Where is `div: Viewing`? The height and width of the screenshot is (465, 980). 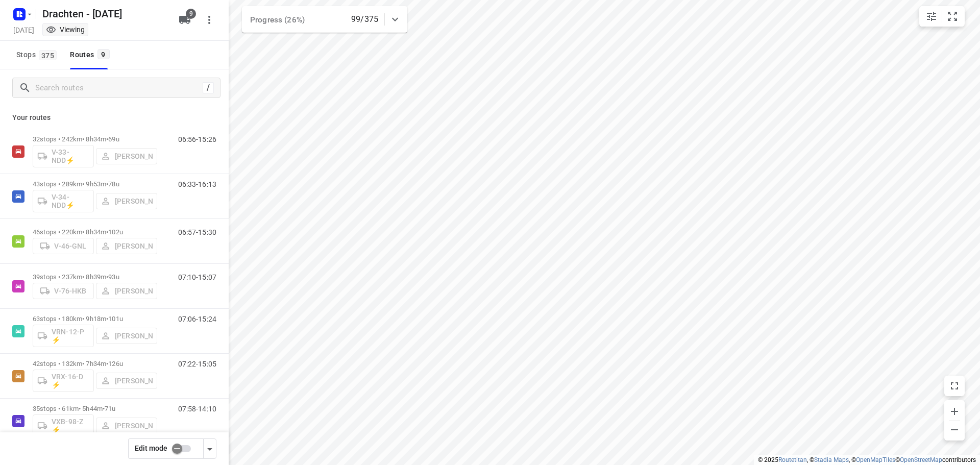
div: Viewing is located at coordinates (66, 30).